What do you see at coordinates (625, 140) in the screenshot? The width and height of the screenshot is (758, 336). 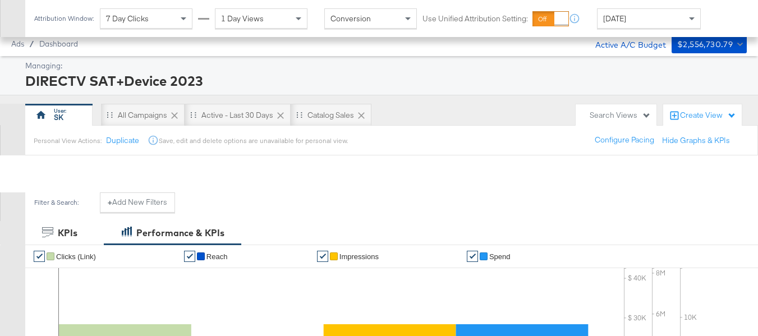 I see `button: Configure Pacing` at bounding box center [625, 140].